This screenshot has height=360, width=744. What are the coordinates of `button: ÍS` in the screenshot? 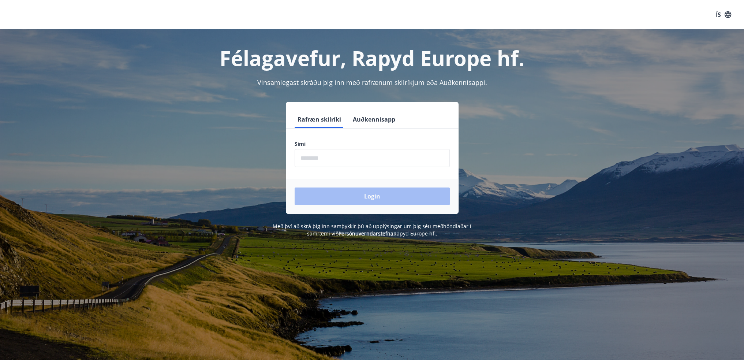 It's located at (724, 15).